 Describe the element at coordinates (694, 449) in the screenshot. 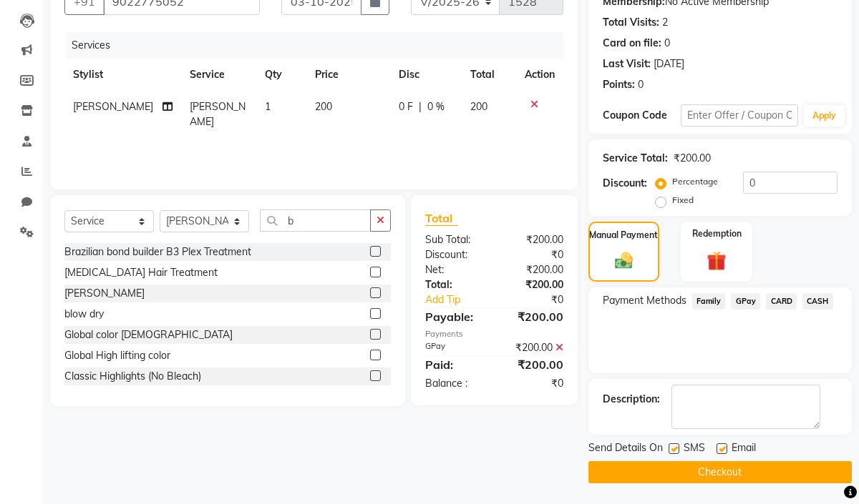

I see `span: SMS` at that location.